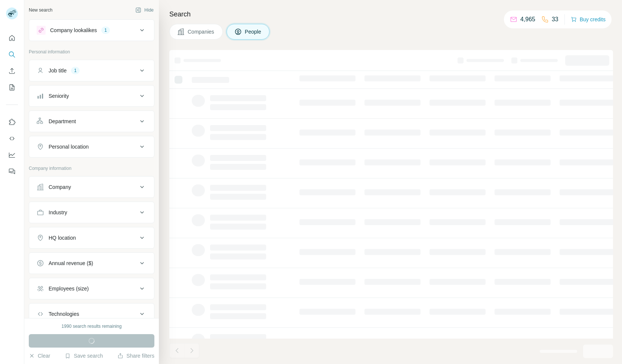  Describe the element at coordinates (12, 138) in the screenshot. I see `button: Use Surfe API` at that location.